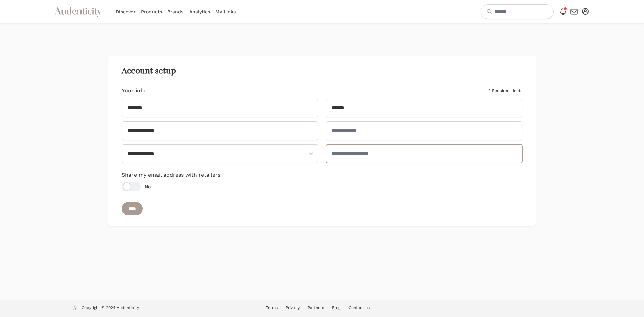 This screenshot has width=644, height=317. What do you see at coordinates (148, 186) in the screenshot?
I see `span: No` at bounding box center [148, 186].